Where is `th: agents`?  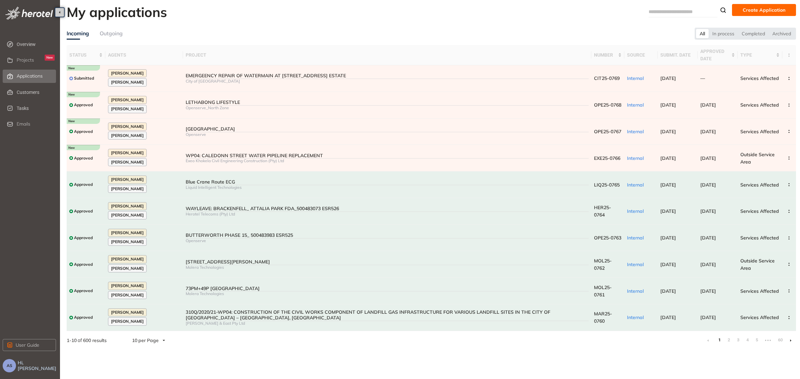 th: agents is located at coordinates (144, 55).